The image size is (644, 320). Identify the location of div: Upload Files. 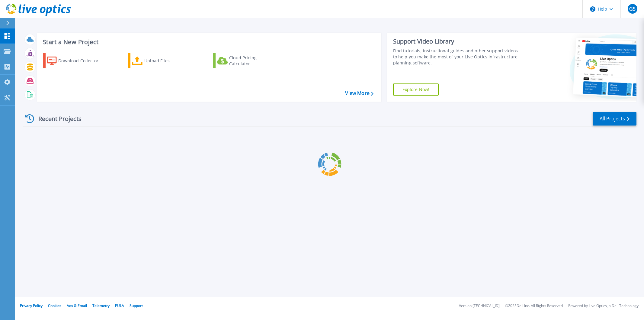
(168, 61).